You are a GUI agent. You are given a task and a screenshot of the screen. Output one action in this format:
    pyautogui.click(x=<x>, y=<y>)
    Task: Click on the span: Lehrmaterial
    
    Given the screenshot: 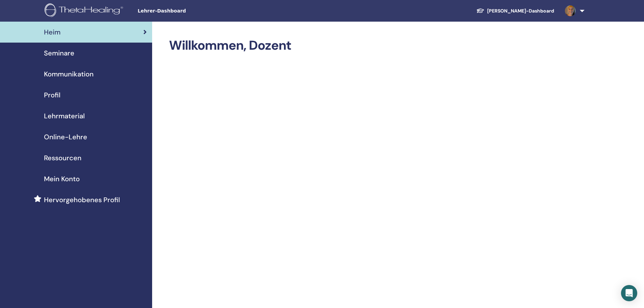 What is the action you would take?
    pyautogui.click(x=64, y=116)
    